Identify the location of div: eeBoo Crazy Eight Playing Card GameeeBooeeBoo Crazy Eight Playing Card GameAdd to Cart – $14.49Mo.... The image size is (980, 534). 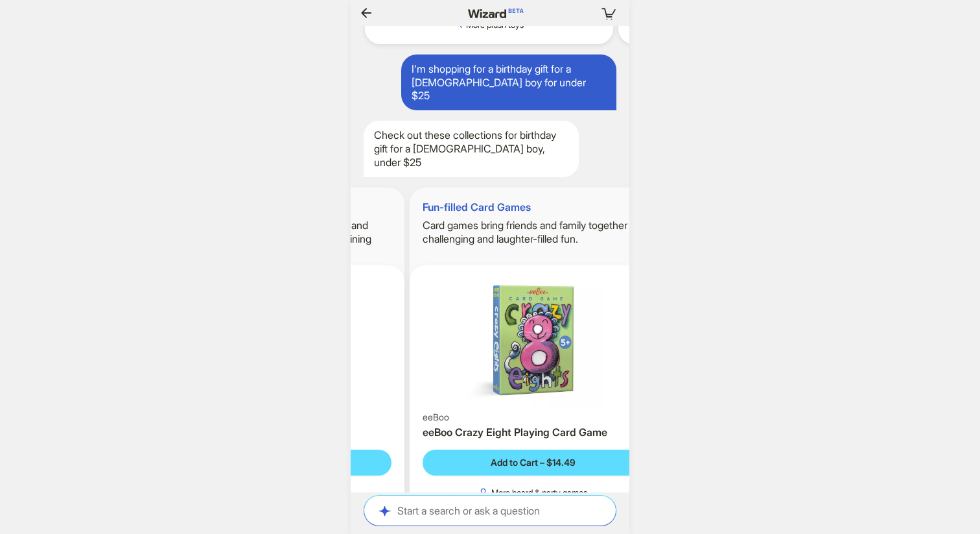
(534, 388).